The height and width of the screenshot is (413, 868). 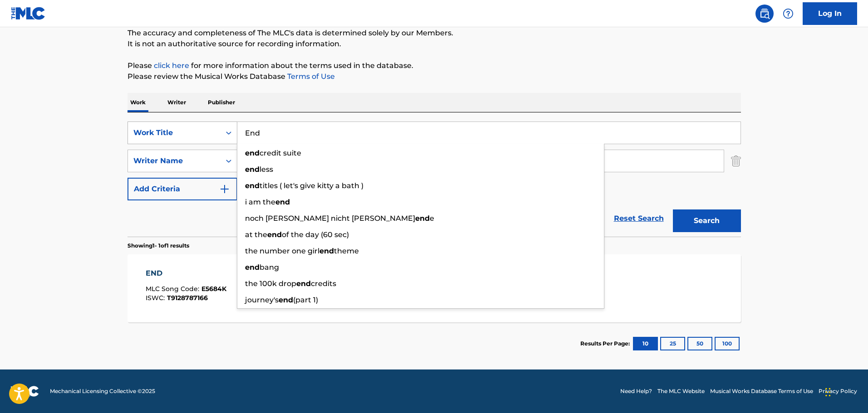 What do you see at coordinates (434, 76) in the screenshot?
I see `p: Please review the Musical Works Database` at bounding box center [434, 76].